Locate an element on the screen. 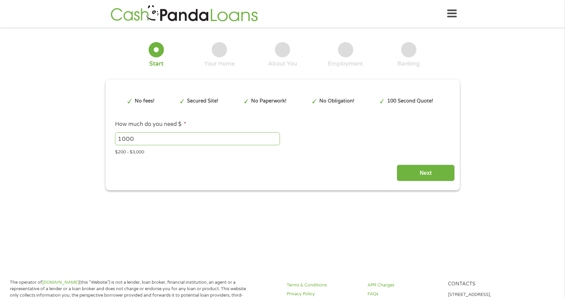 The height and width of the screenshot is (299, 565). p: Secured Site! is located at coordinates (202, 101).